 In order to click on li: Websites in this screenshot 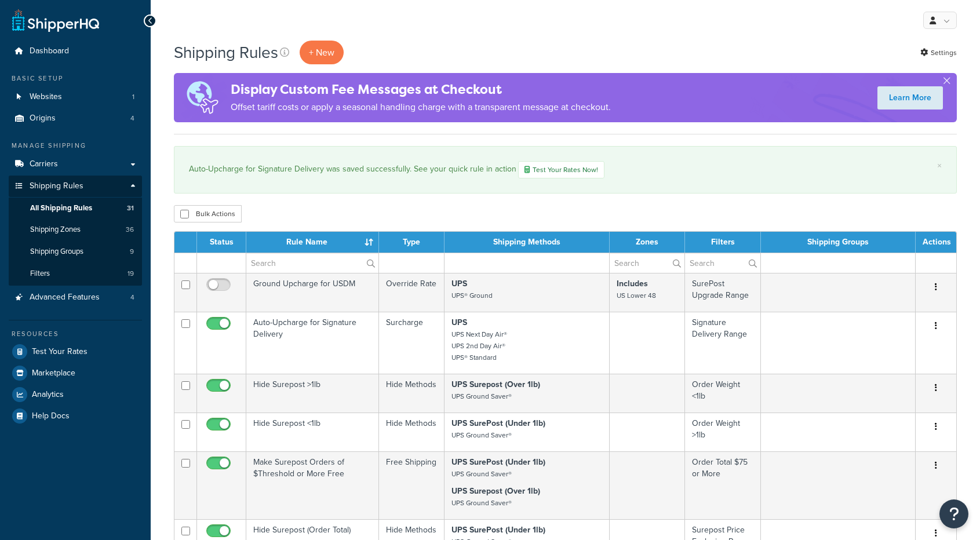, I will do `click(76, 97)`.